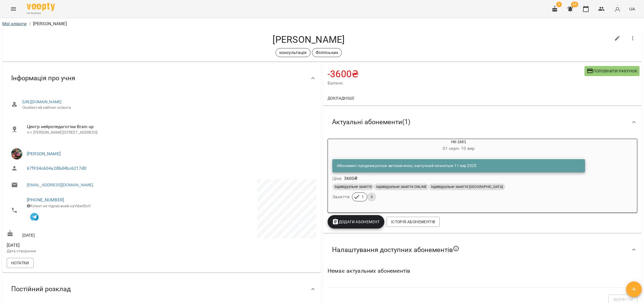 Image resolution: width=644 pixels, height=306 pixels. Describe the element at coordinates (341, 98) in the screenshot. I see `button: Докладніше` at that location.